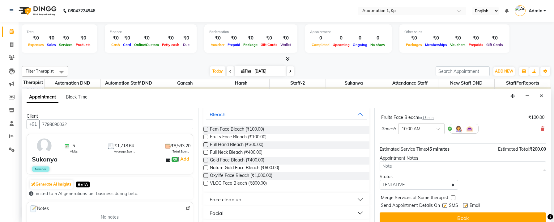 The image size is (554, 222). I want to click on span: Visits, so click(74, 151).